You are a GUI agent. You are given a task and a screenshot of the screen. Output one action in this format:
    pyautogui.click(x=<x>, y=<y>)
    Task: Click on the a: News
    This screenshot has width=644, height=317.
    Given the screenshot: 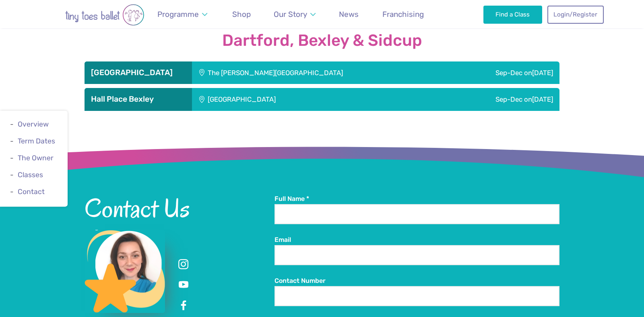 What is the action you would take?
    pyautogui.click(x=349, y=14)
    